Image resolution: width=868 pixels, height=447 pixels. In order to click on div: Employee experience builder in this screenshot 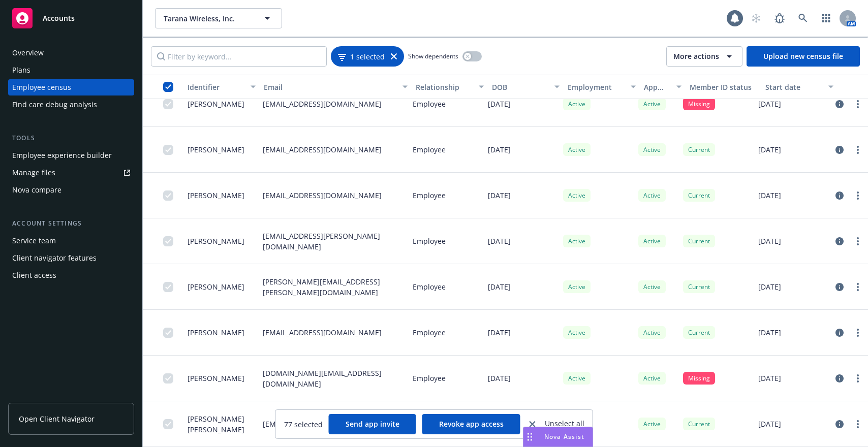, I will do `click(62, 155)`.